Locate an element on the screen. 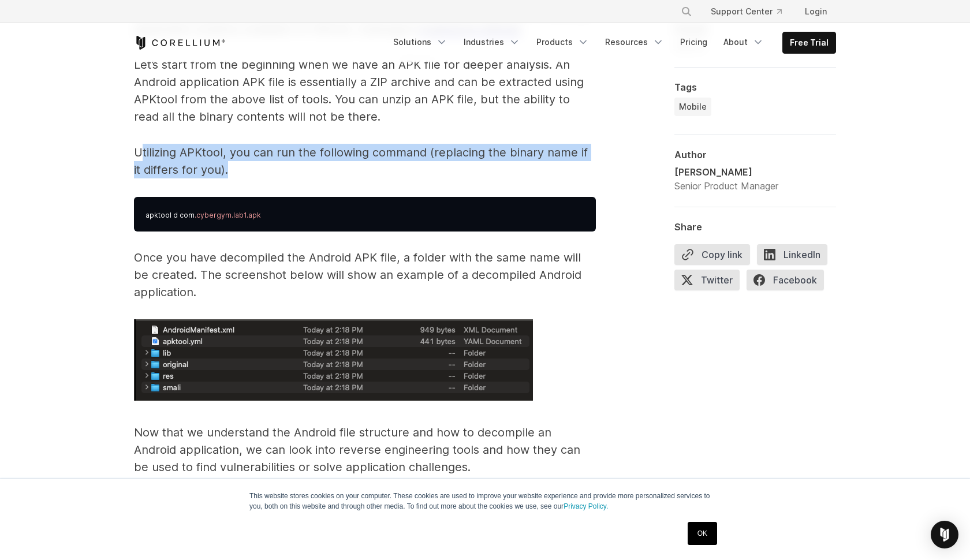 The height and width of the screenshot is (560, 970). p: Now that we understand the Android file structure and how to decompile an Android application, we... is located at coordinates (365, 450).